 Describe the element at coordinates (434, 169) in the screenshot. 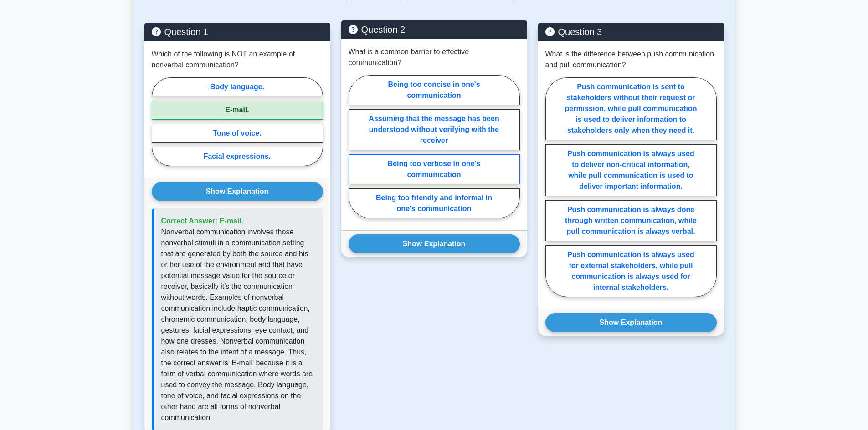

I see `label: Being too verbose in one's communication` at that location.